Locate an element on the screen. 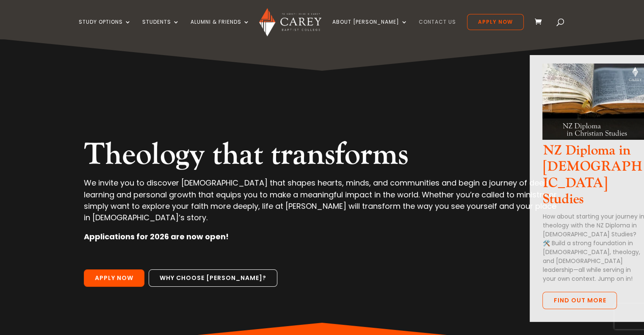  a: Alumni & Friends is located at coordinates (220, 29).